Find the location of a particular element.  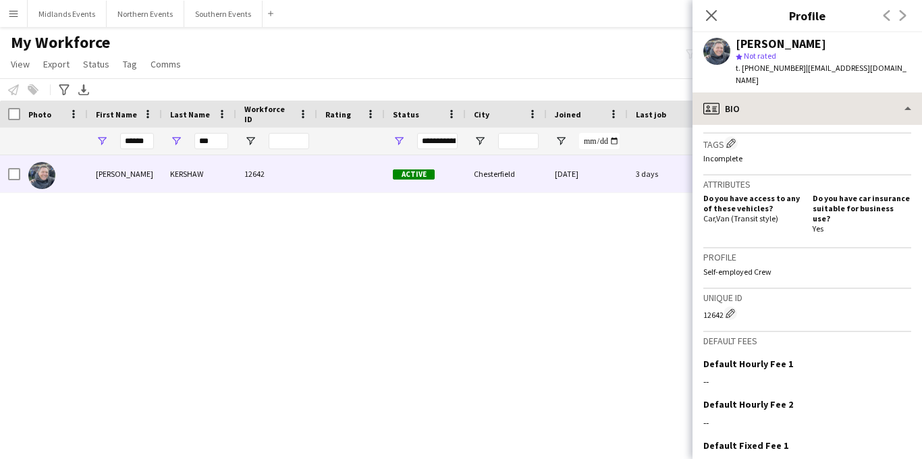

span: Export is located at coordinates (56, 64).